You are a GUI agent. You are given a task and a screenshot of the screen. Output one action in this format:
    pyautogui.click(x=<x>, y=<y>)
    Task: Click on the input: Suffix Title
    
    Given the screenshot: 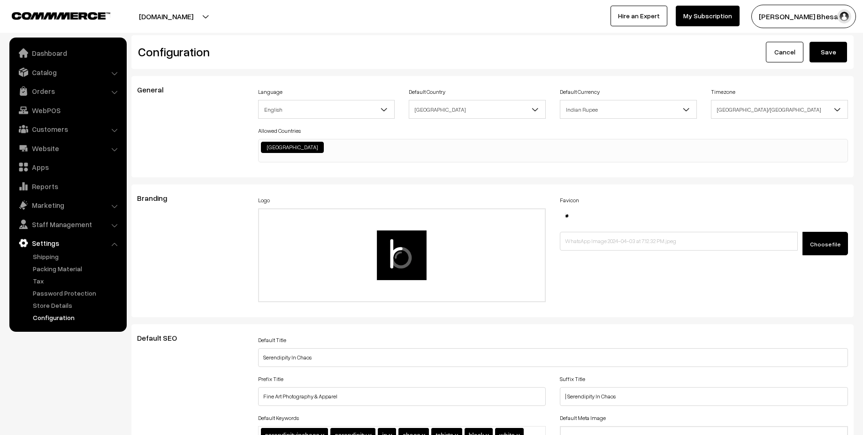 What is the action you would take?
    pyautogui.click(x=704, y=397)
    